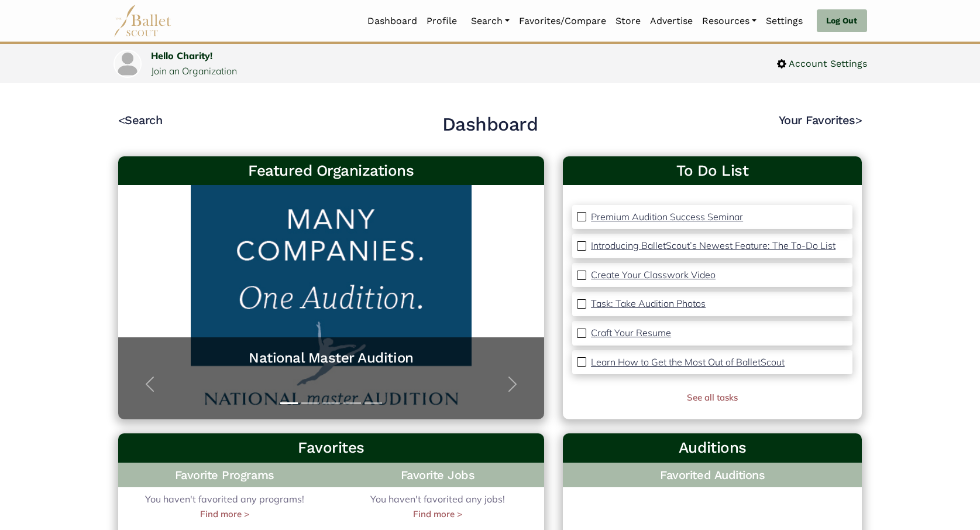  What do you see at coordinates (653, 275) in the screenshot?
I see `a: Create Your Classwork Video` at bounding box center [653, 275].